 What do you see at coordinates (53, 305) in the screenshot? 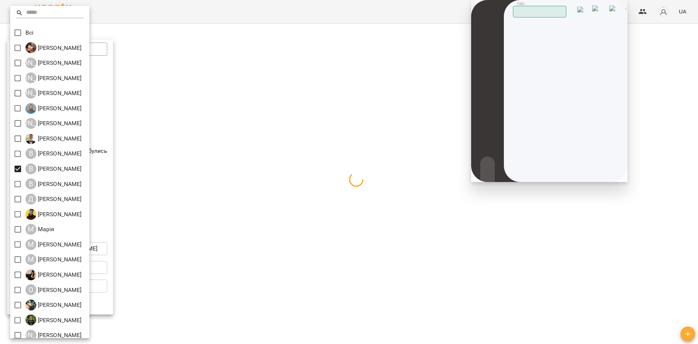
I see `div: Ольга Мизюк` at bounding box center [53, 305].